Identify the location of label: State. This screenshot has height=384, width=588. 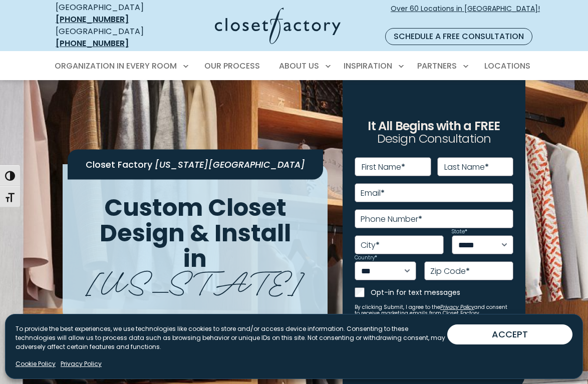
(459, 232).